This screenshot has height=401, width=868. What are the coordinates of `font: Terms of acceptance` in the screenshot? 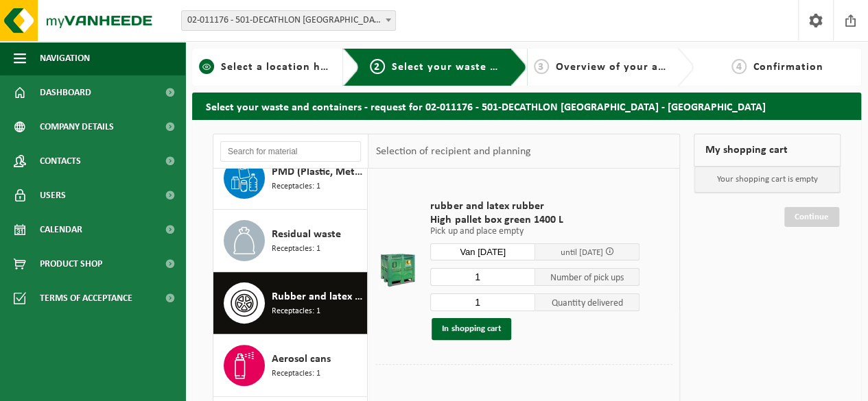 It's located at (86, 298).